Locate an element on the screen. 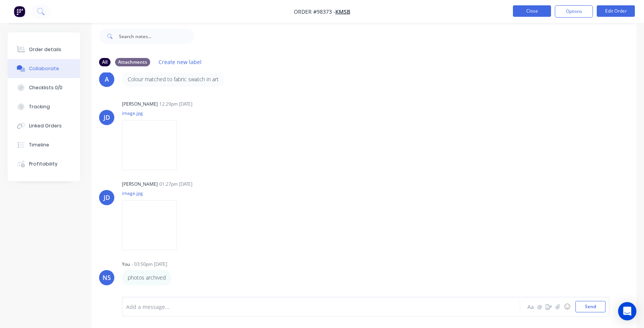 This screenshot has width=644, height=328. a: KMSB is located at coordinates (342, 12).